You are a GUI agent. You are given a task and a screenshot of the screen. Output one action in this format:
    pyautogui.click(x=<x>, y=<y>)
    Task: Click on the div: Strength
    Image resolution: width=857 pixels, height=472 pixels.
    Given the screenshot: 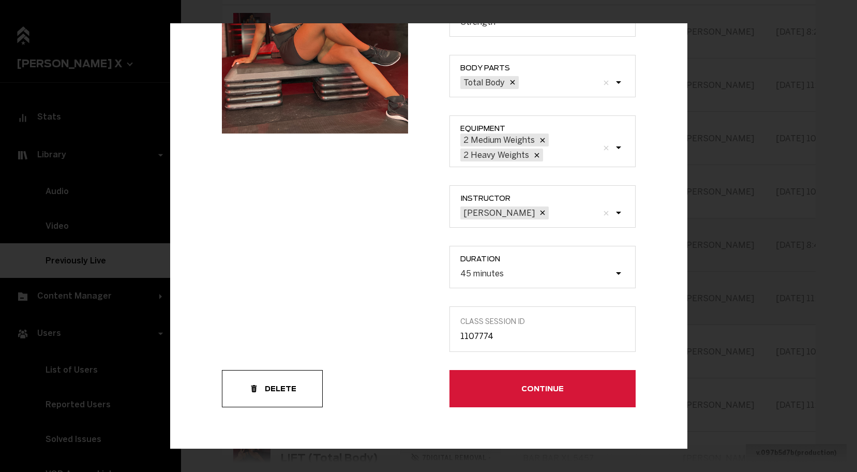 What is the action you would take?
    pyautogui.click(x=478, y=21)
    